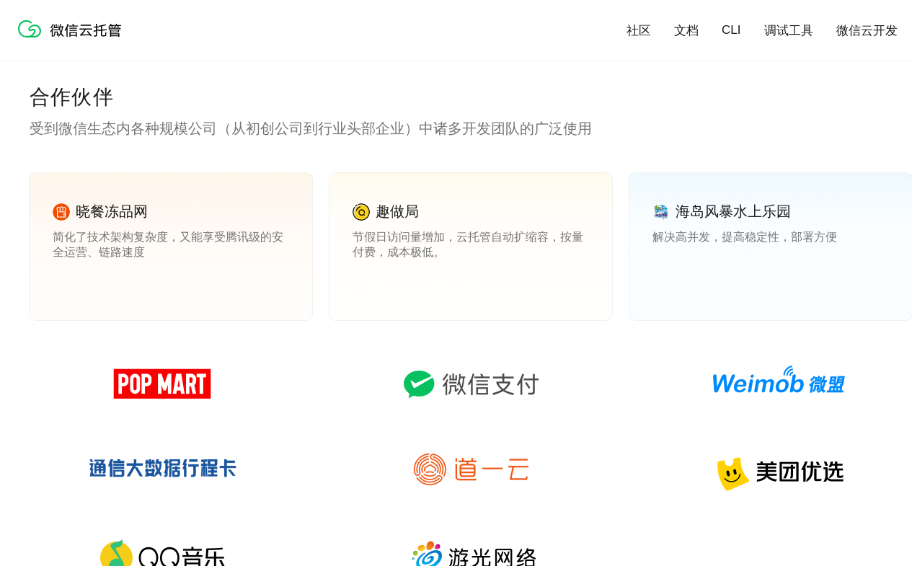  Describe the element at coordinates (471, 244) in the screenshot. I see `p: 节假日访问量增加，云托管自动扩缩容，按量付费，成本极低。` at that location.